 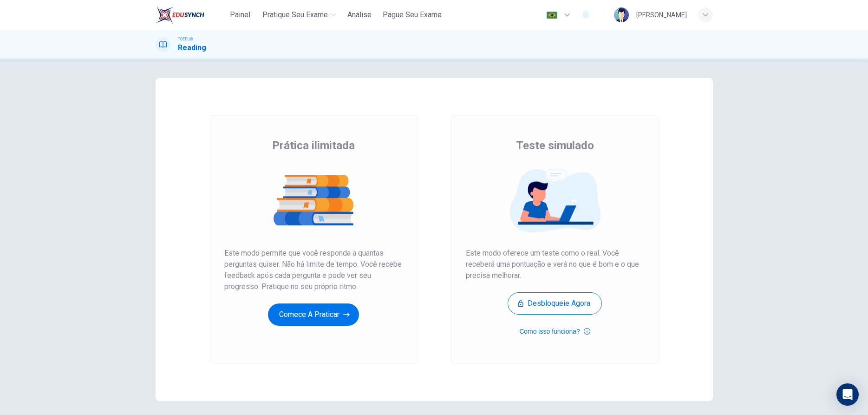 I want to click on span: Teste simulado, so click(x=555, y=146).